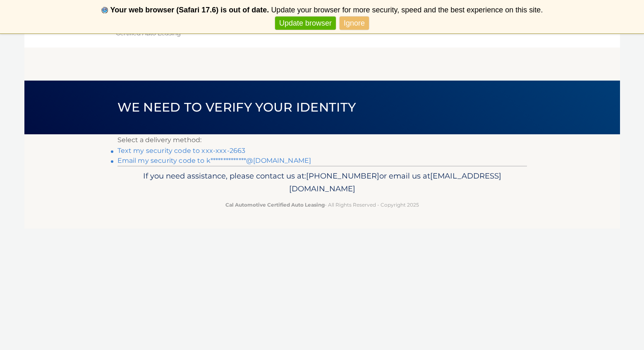 Image resolution: width=644 pixels, height=350 pixels. I want to click on strong: Cal Automotive Certified Auto Leasing, so click(275, 204).